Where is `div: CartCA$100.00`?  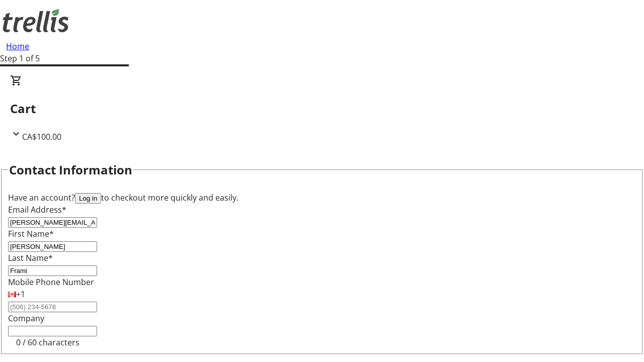
div: CartCA$100.00 is located at coordinates (322, 108).